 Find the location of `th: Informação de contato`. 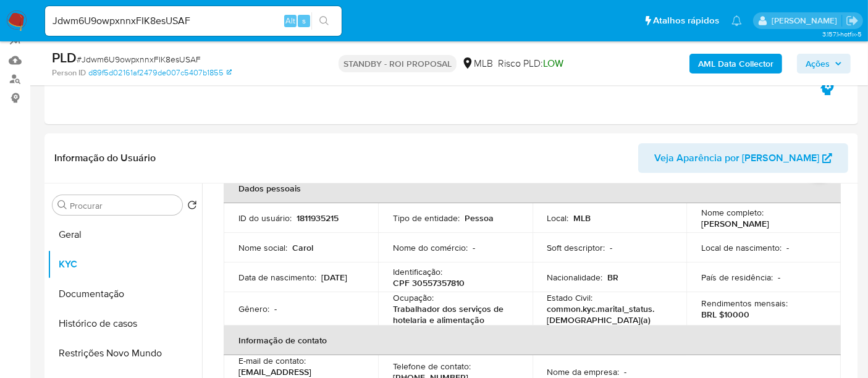

th: Informação de contato is located at coordinates (531, 340).